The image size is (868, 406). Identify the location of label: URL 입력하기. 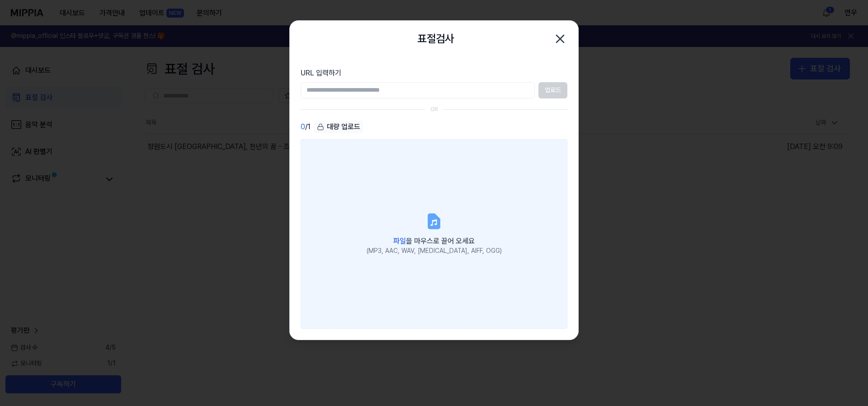
(434, 73).